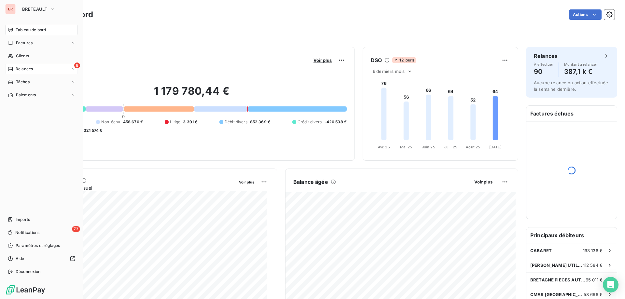  What do you see at coordinates (571, 86) in the screenshot?
I see `span: Aucune relance ou action effectuée la semaine dernière.` at bounding box center [571, 86].